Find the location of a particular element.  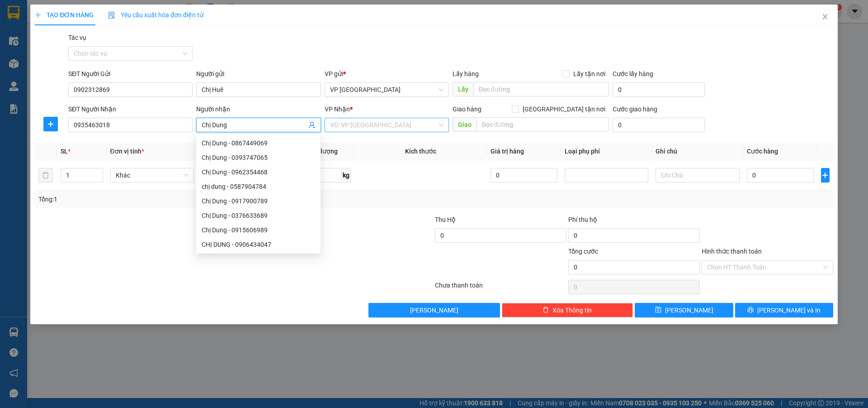

span: down is located at coordinates (98, 179).